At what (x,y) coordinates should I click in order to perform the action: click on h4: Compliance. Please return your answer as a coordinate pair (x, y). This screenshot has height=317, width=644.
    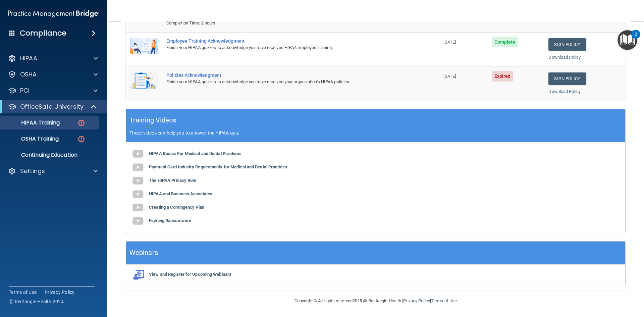
    Looking at the image, I should click on (43, 33).